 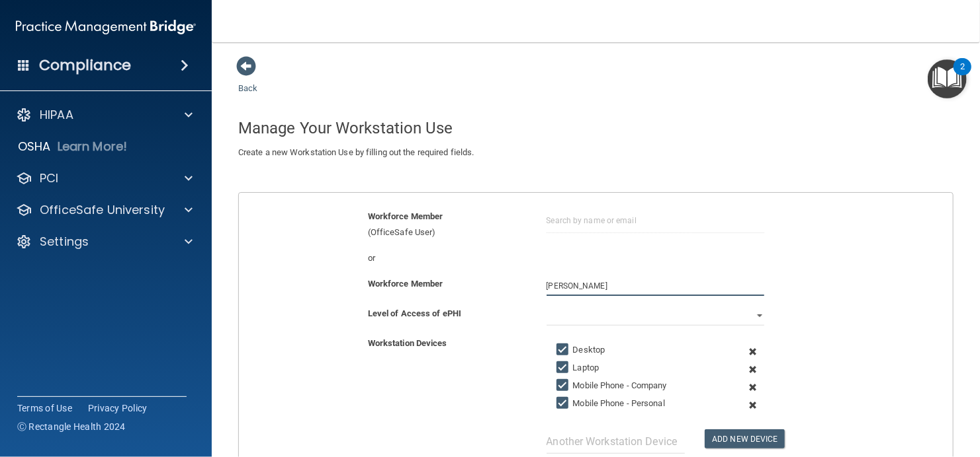 I want to click on input: Desktop, so click(x=564, y=351).